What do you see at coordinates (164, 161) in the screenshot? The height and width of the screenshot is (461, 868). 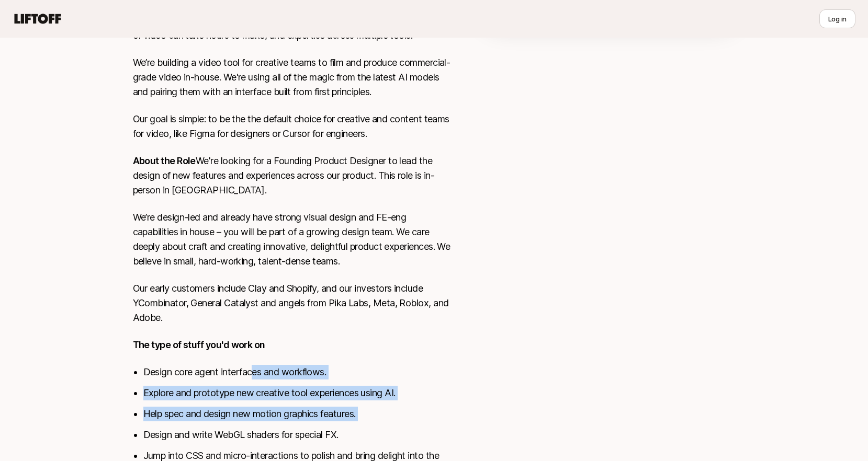 I see `strong: About the Role` at bounding box center [164, 161].